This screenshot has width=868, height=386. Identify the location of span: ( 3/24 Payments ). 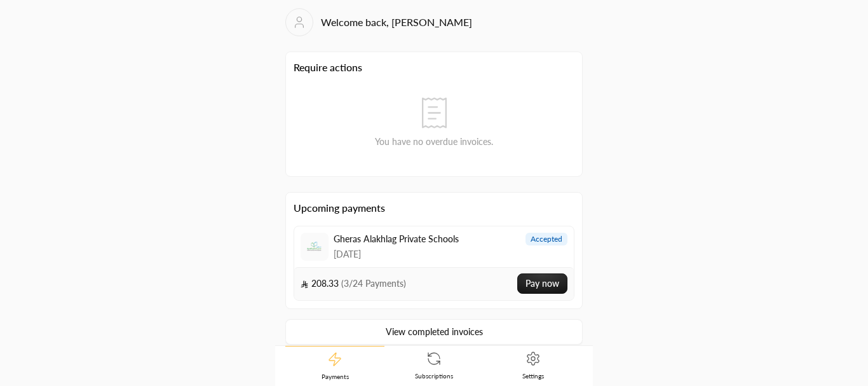
(374, 283).